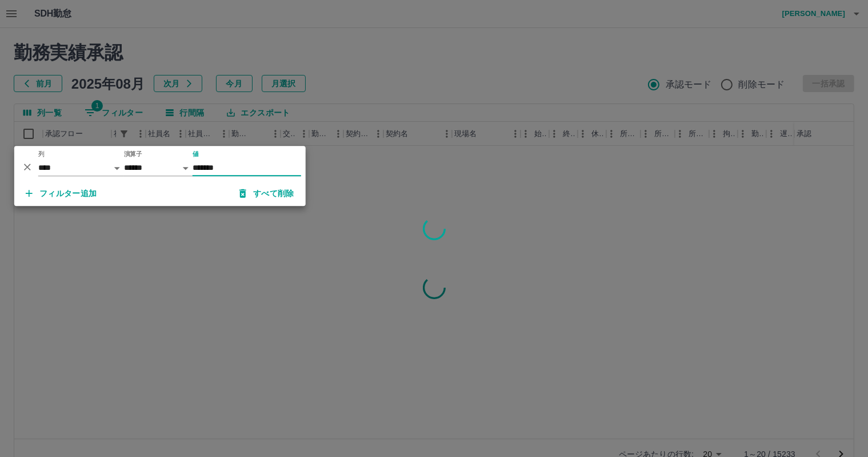 The height and width of the screenshot is (457, 868). I want to click on button: フィルター追加, so click(61, 193).